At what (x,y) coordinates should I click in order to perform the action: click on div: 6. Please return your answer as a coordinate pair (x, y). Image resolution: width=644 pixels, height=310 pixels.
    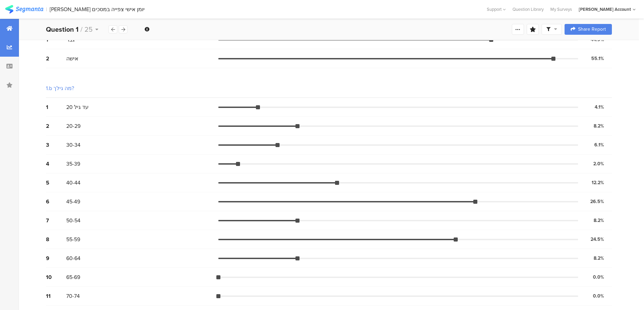
    Looking at the image, I should click on (56, 201).